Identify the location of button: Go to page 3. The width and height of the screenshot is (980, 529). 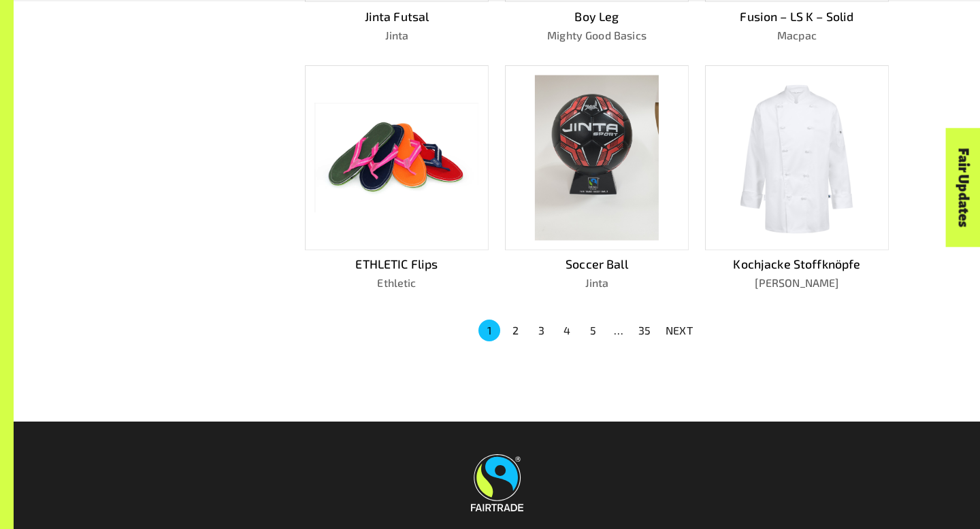
(541, 331).